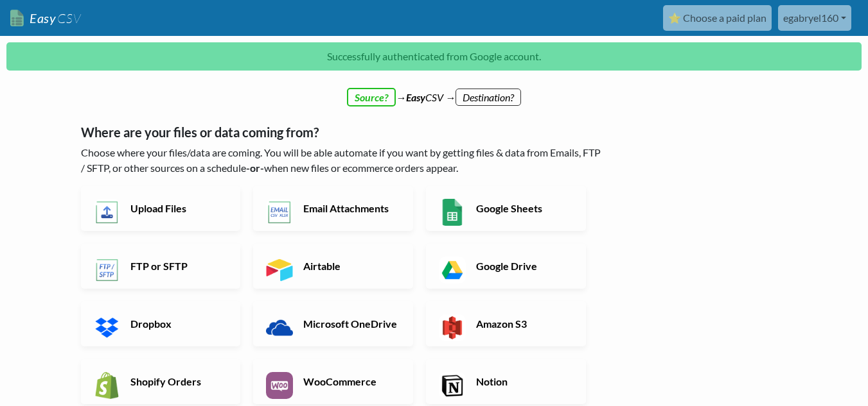 This screenshot has height=406, width=868. I want to click on img: Dropbox App & API, so click(108, 328).